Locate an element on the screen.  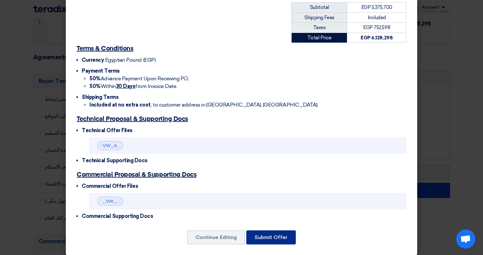
span: Commercial Offer Files is located at coordinates (110, 186).